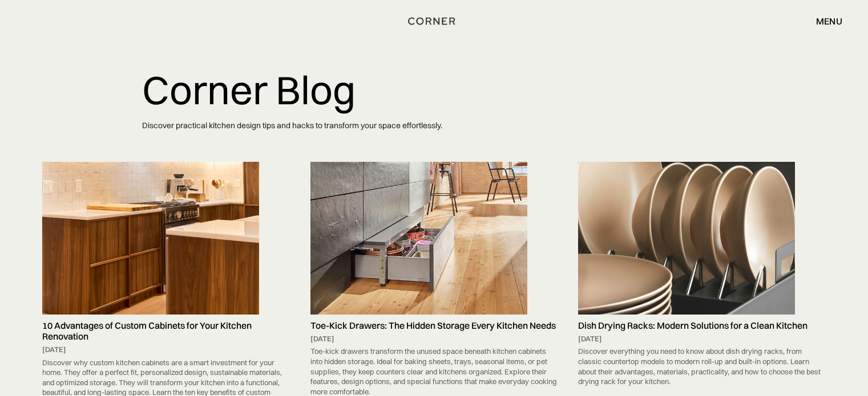  What do you see at coordinates (433, 21) in the screenshot?
I see `a: home` at bounding box center [433, 21].